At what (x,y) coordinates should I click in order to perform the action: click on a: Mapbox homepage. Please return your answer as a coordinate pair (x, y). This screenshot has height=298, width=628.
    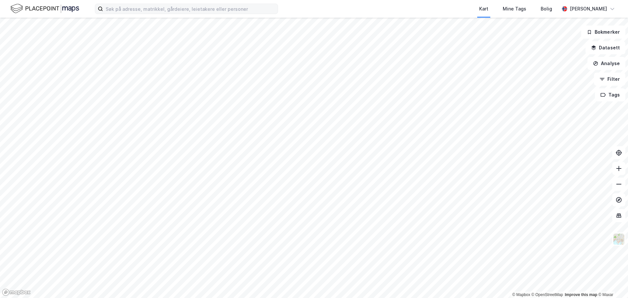
    Looking at the image, I should click on (16, 292).